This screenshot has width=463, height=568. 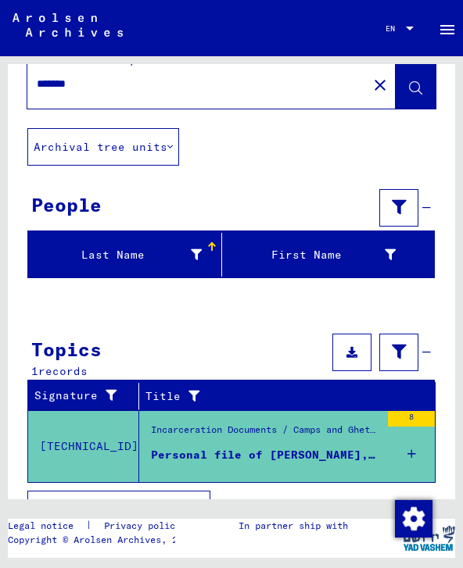 I want to click on mat-header-cell: Last Name, so click(x=125, y=255).